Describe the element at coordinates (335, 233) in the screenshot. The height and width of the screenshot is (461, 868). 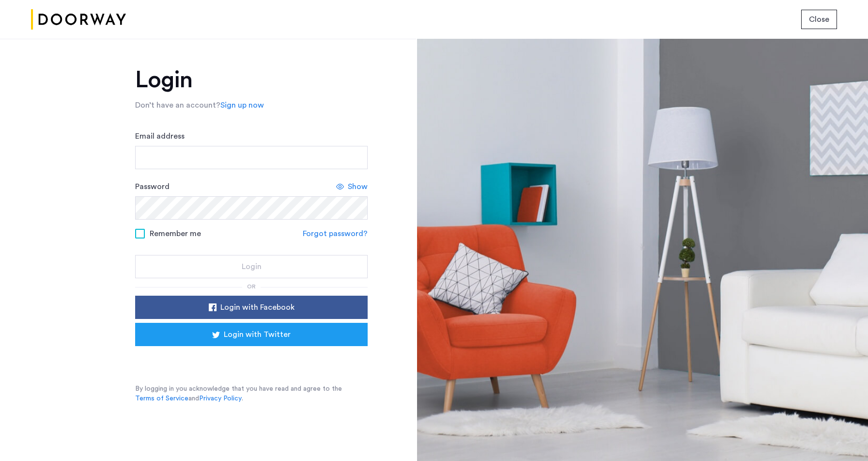
I see `a: Forgot password?` at that location.